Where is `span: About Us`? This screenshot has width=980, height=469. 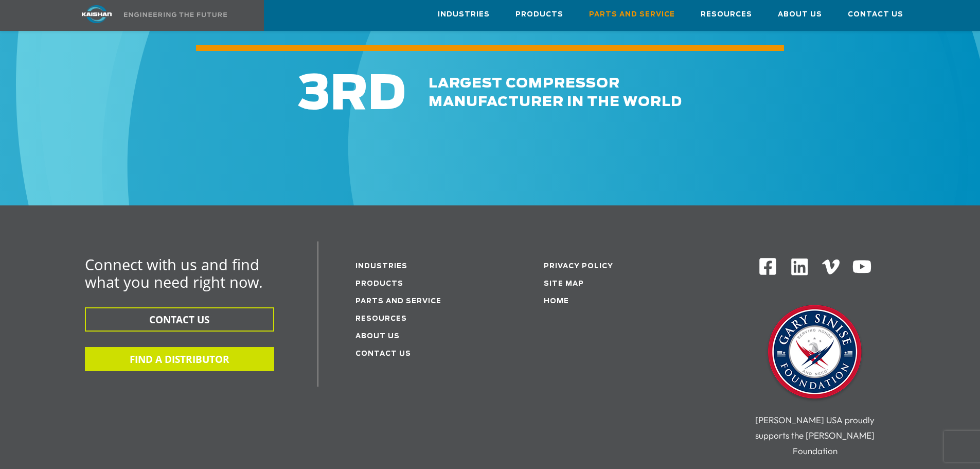
span: About Us is located at coordinates (800, 14).